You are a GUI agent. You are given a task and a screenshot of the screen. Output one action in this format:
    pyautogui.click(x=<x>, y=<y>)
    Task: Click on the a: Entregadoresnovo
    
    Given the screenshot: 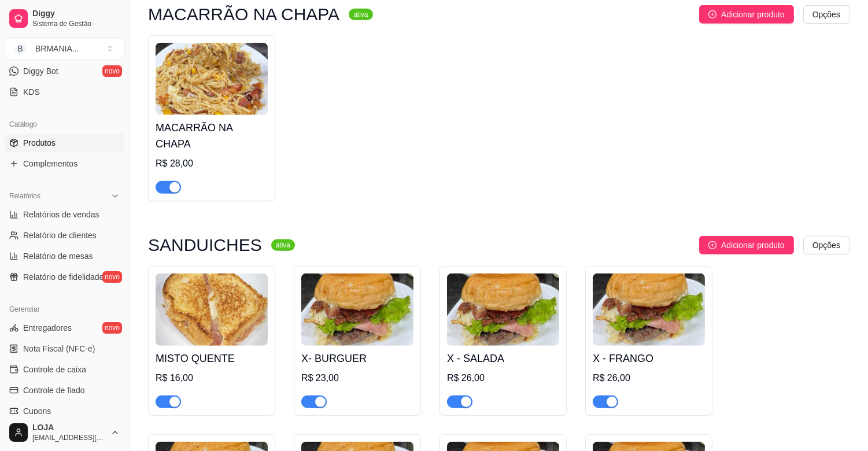 What is the action you would take?
    pyautogui.click(x=64, y=328)
    